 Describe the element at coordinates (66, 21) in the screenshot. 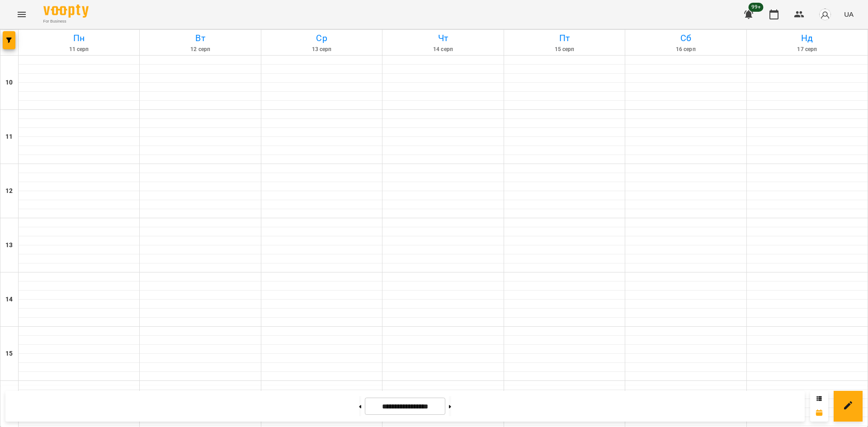

I see `span: For Business` at that location.